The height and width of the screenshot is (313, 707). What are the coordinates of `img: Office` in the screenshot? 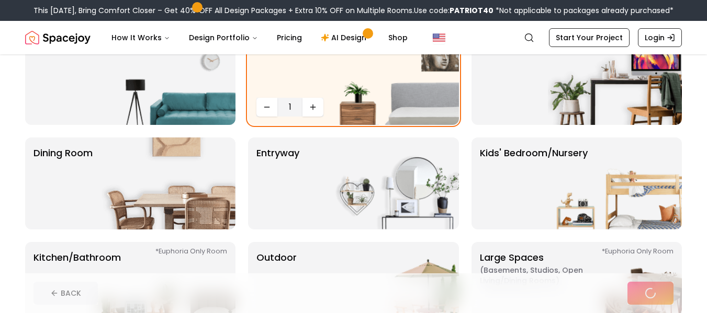 It's located at (614, 79).